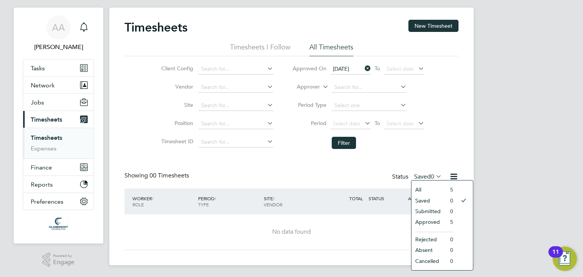 This screenshot has width=583, height=277. Describe the element at coordinates (176, 141) in the screenshot. I see `label: Timesheet ID` at that location.